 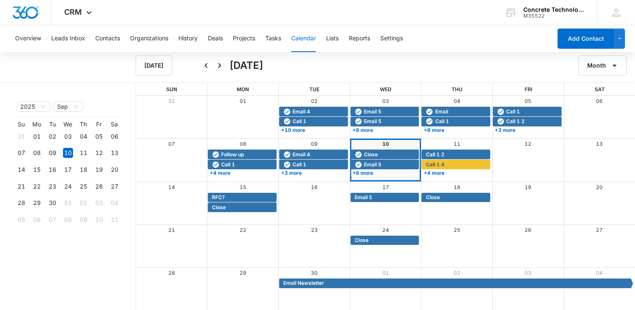 I want to click on div: 18, so click(x=84, y=170).